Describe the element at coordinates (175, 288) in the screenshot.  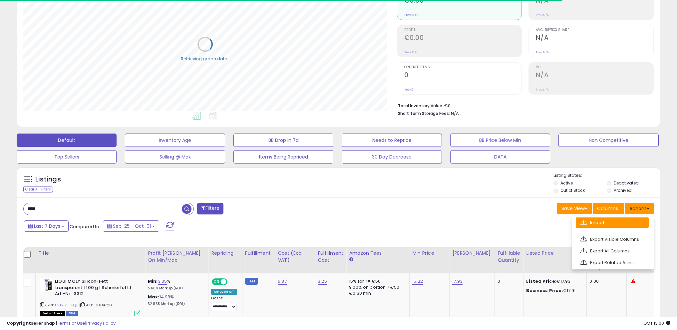
I see `p: 5.68% Markup (ROI)` at that location.